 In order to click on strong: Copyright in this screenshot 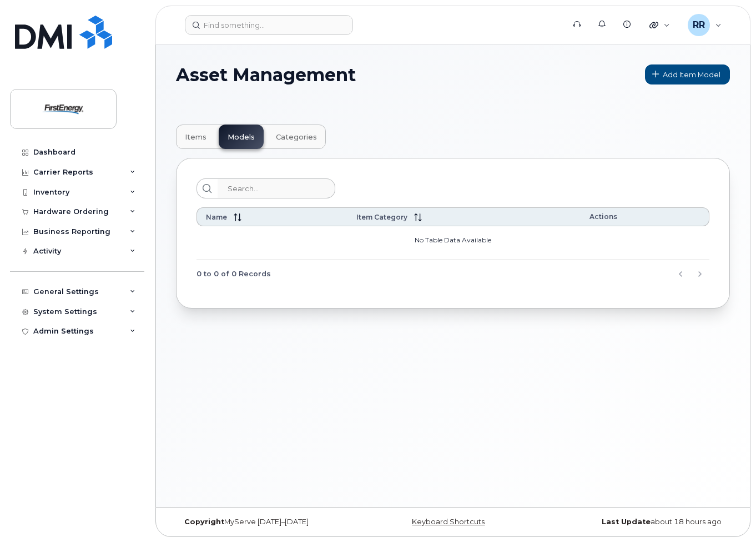, I will do `click(204, 521)`.